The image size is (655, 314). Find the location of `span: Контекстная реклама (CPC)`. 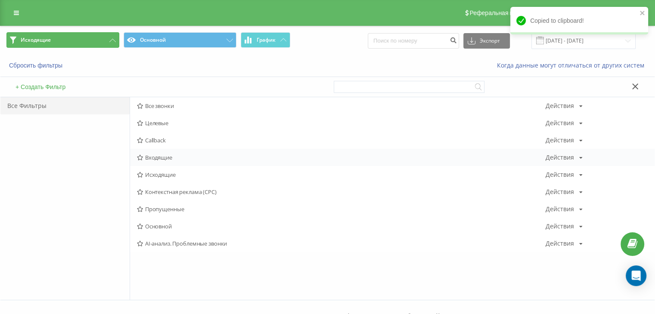

span: Контекстная реклама (CPC) is located at coordinates (341, 192).